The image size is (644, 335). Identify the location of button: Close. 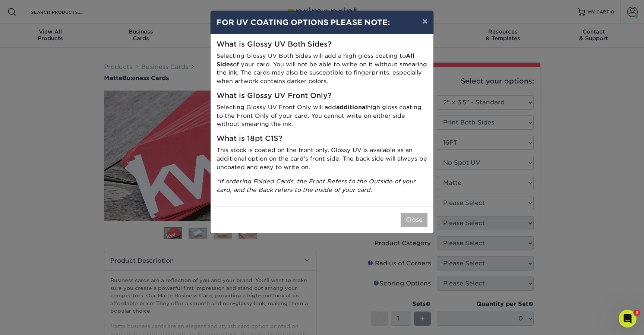
(414, 220).